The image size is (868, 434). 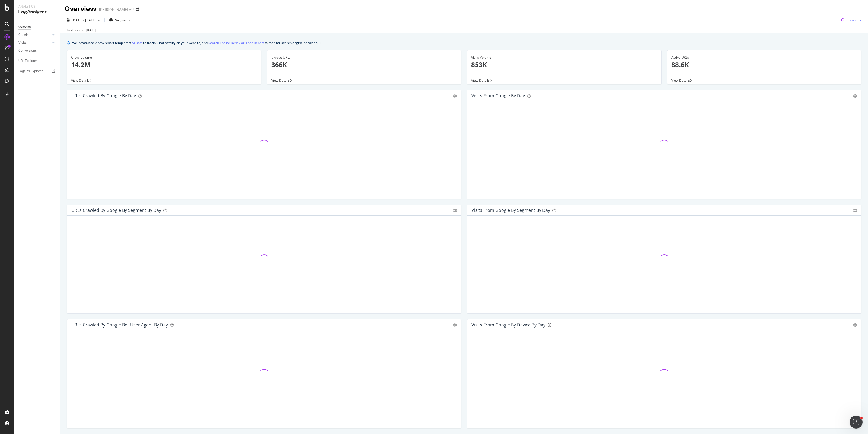 I want to click on div: Visits from Google by day, so click(x=498, y=96).